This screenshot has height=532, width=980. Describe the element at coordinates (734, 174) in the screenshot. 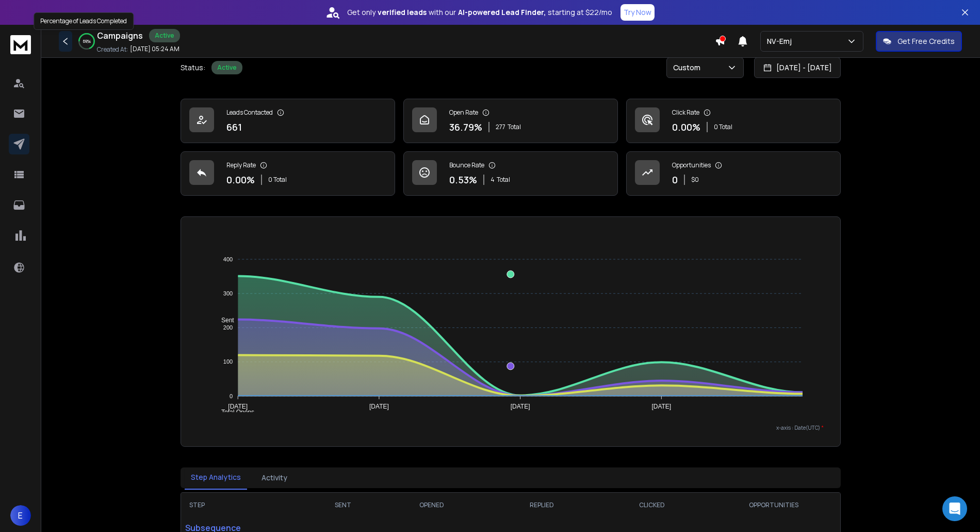

I see `a: Opportunities0$0` at that location.